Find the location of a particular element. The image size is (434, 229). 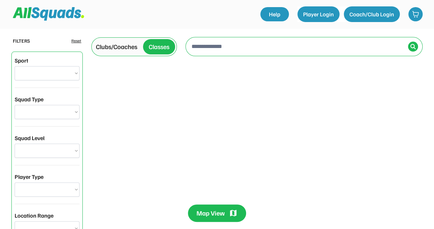

div: Clubs/Coaches is located at coordinates (117, 47).